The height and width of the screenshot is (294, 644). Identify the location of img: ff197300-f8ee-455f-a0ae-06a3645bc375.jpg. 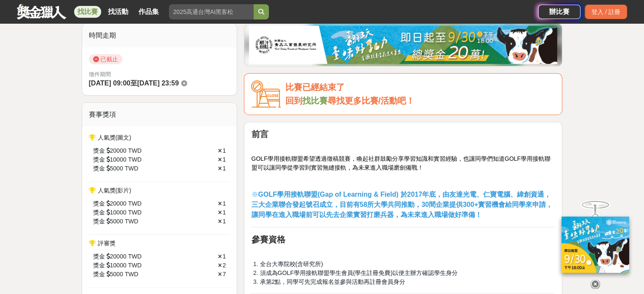
(595, 244).